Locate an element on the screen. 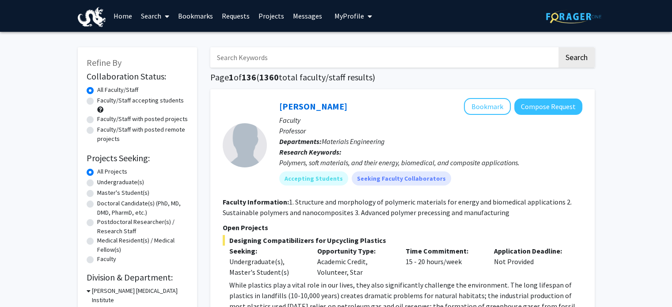 The height and width of the screenshot is (307, 672). div: Not Provided is located at coordinates (531, 261).